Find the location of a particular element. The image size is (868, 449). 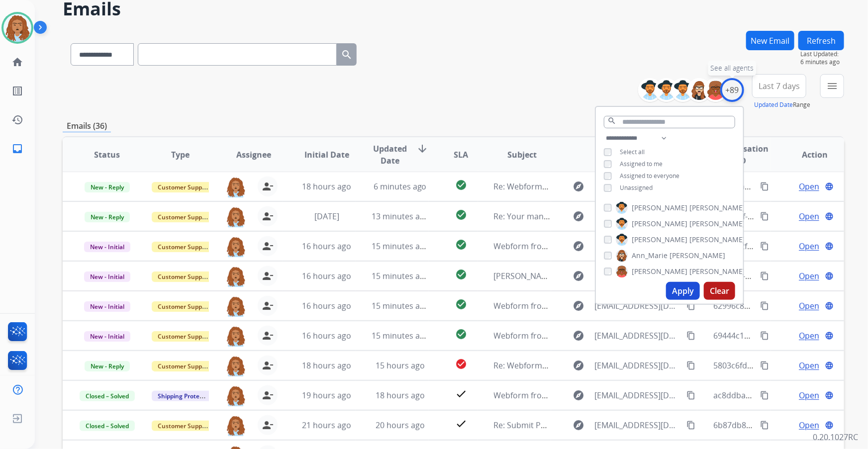

button: Apply is located at coordinates (683, 291).